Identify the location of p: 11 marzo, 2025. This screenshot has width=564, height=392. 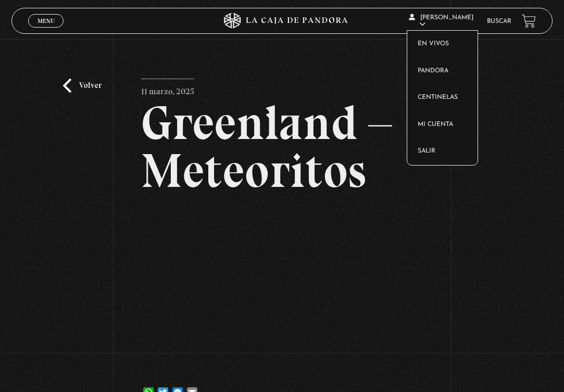
(168, 89).